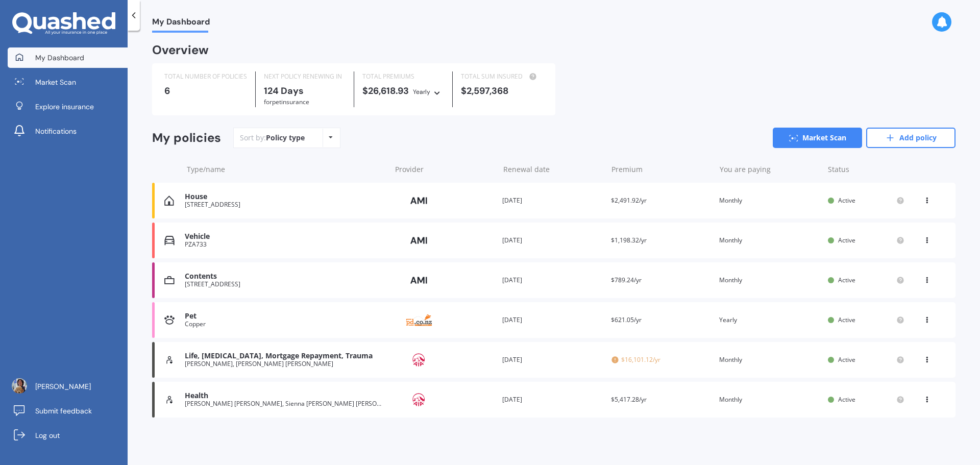 The height and width of the screenshot is (465, 980). Describe the element at coordinates (47, 436) in the screenshot. I see `span: Log out` at that location.